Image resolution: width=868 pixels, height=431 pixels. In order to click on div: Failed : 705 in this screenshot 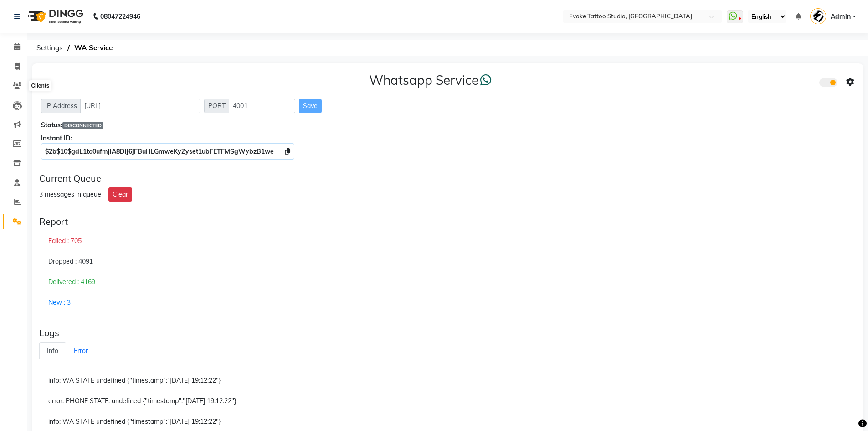, I will do `click(447, 241)`.